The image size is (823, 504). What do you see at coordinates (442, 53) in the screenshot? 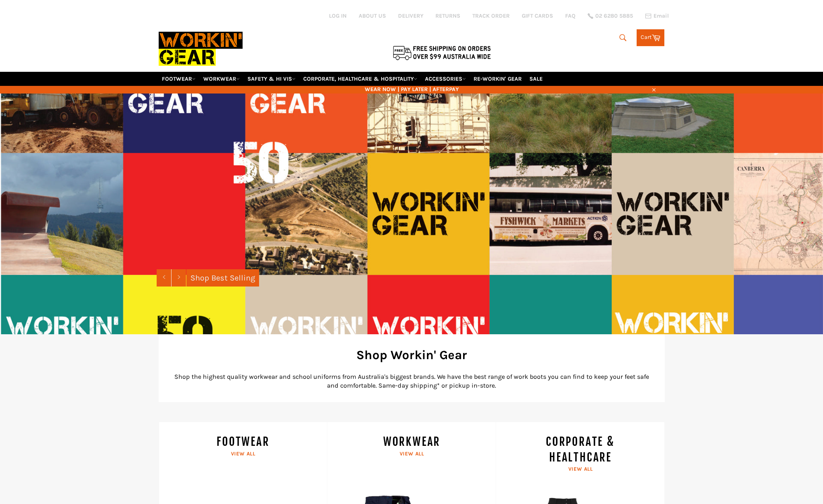
I see `img: Flat $9.95 shipping Australia wide` at bounding box center [442, 53].